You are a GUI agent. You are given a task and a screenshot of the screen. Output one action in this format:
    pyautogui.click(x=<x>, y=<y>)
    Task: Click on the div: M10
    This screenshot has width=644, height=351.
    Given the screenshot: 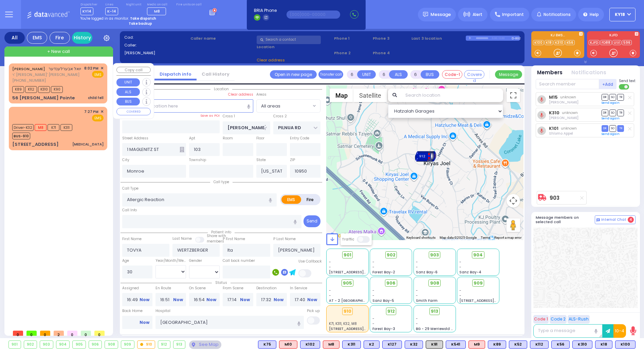 What is the action you would take?
    pyautogui.click(x=288, y=345)
    